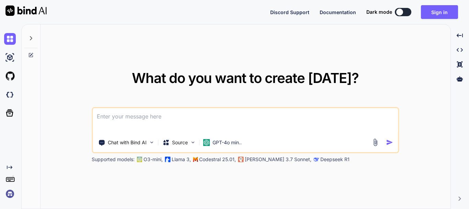  I want to click on img: icon, so click(390, 142).